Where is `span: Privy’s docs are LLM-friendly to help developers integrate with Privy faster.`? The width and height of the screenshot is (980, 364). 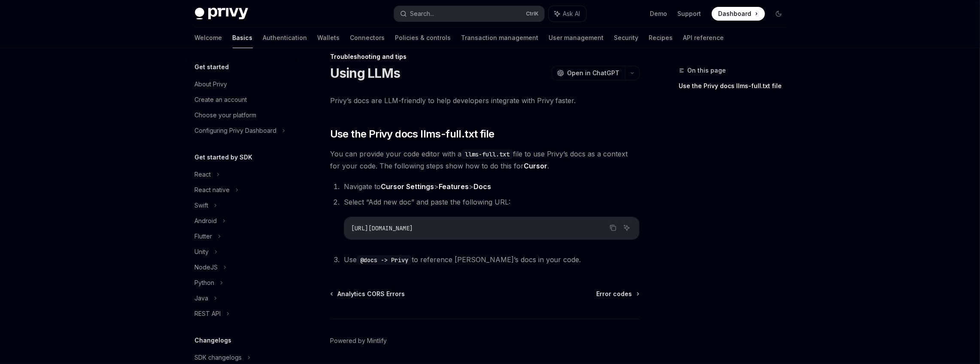 span: Privy’s docs are LLM-friendly to help developers integrate with Privy faster. is located at coordinates (485, 101).